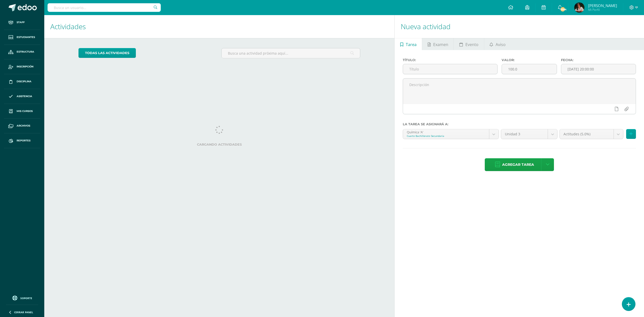  What do you see at coordinates (592, 134) in the screenshot?
I see `a: Actitudes (5.0%)` at bounding box center [592, 134].